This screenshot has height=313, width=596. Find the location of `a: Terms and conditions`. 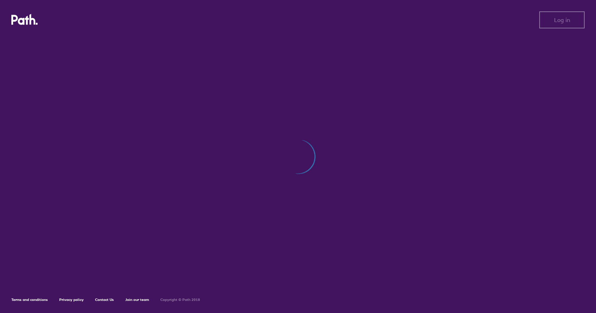

a: Terms and conditions is located at coordinates (29, 299).